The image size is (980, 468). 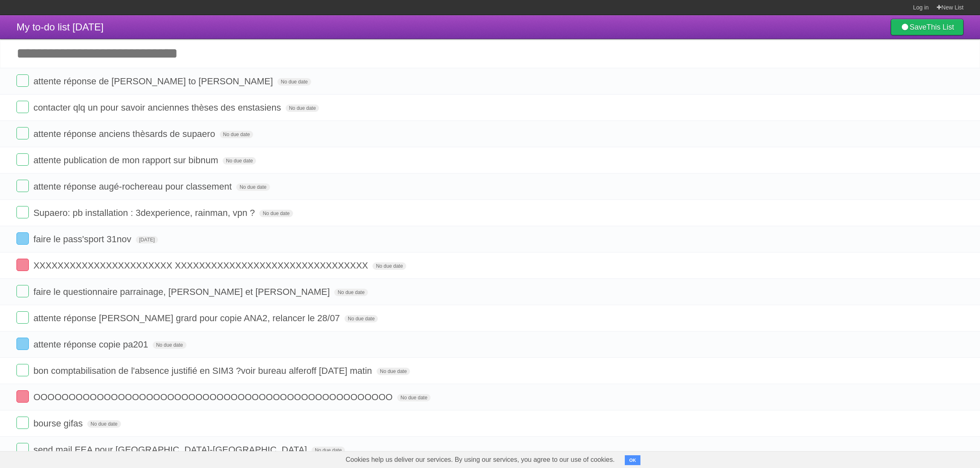 What do you see at coordinates (927, 27) in the screenshot?
I see `a: SaveThis List` at bounding box center [927, 27].